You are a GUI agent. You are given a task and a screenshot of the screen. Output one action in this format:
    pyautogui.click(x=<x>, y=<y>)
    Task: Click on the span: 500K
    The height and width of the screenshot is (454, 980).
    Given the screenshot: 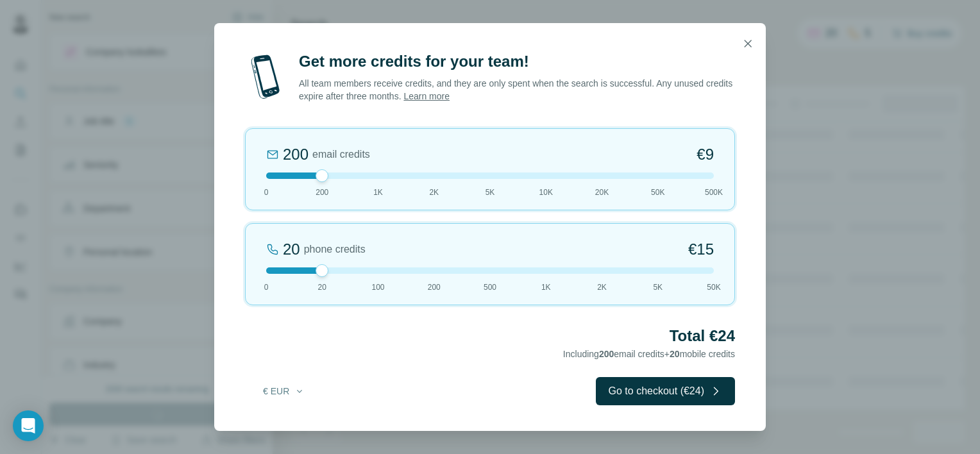 What is the action you would take?
    pyautogui.click(x=714, y=192)
    